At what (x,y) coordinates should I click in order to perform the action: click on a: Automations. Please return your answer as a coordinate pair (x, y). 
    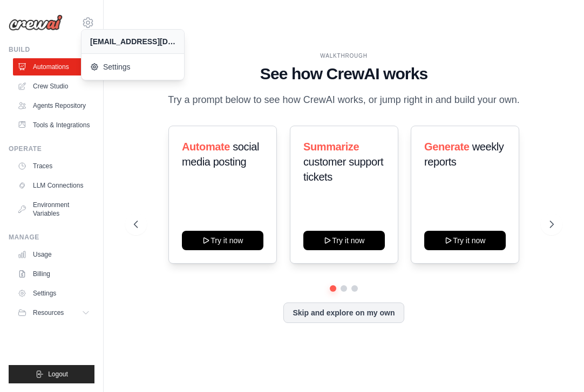
    Looking at the image, I should click on (53, 67).